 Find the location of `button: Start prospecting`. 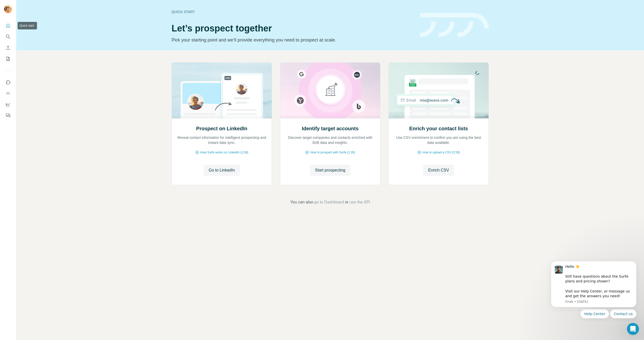

button: Start prospecting is located at coordinates (330, 170).